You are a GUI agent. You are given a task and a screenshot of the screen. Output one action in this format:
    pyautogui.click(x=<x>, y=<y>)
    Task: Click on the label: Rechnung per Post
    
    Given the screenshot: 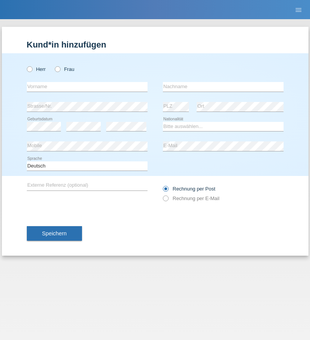 What is the action you would take?
    pyautogui.click(x=189, y=188)
    